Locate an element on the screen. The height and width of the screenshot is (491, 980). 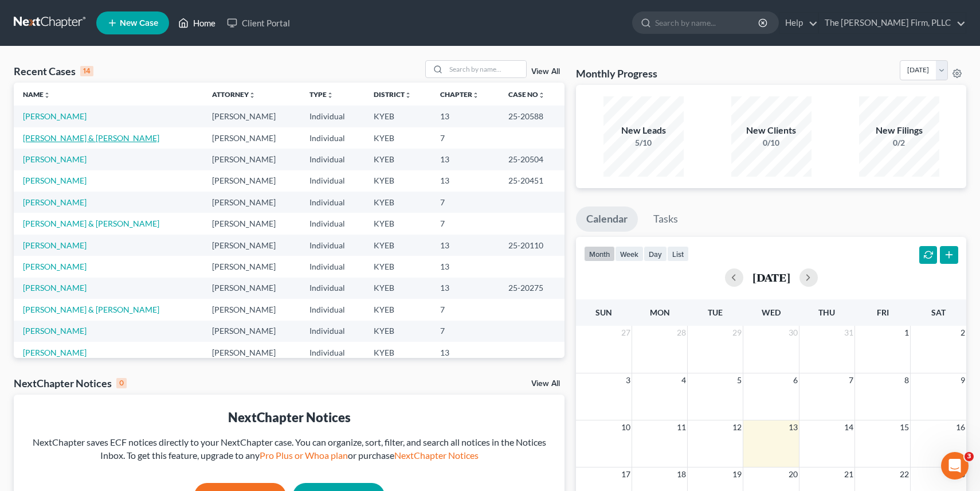
a: Tasks is located at coordinates (666, 219).